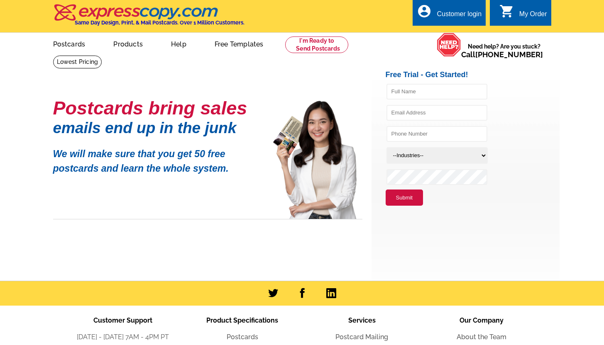  I want to click on a: shopping_cart My Order, so click(523, 14).